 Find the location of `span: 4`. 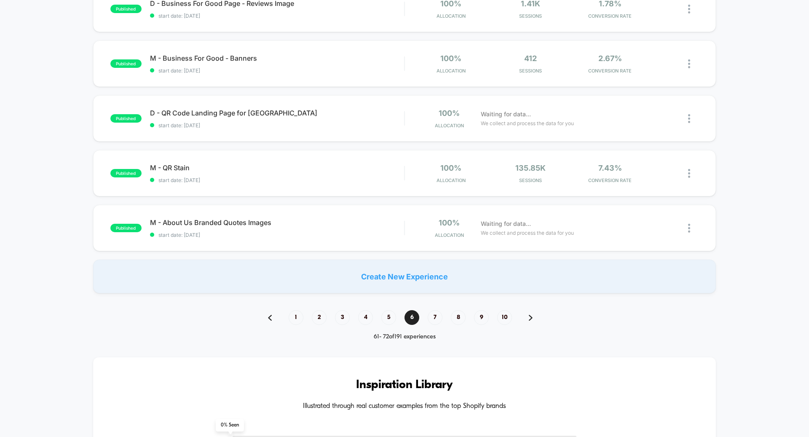

span: 4 is located at coordinates (365, 317).